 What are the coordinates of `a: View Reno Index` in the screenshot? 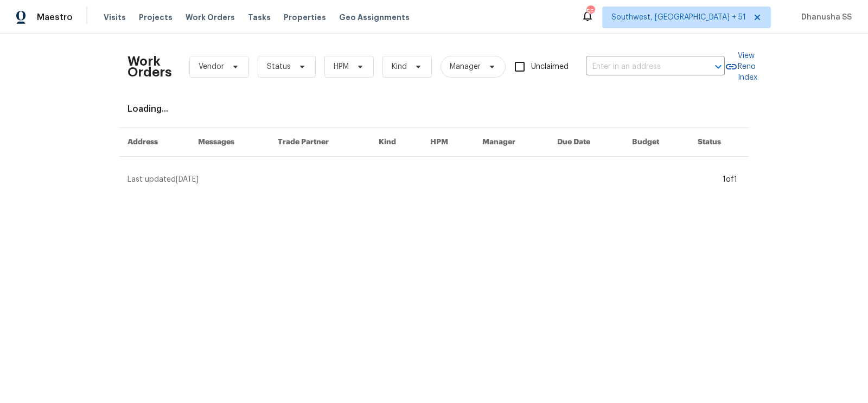 It's located at (741, 67).